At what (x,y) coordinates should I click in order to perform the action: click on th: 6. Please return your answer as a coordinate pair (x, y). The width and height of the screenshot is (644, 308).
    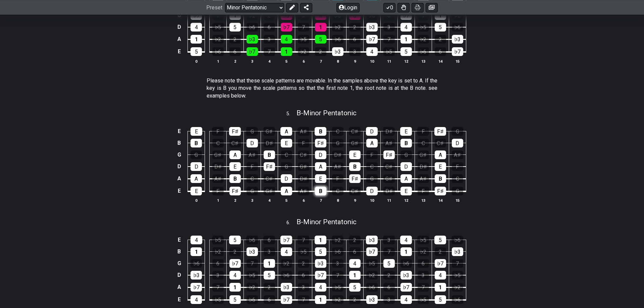
    Looking at the image, I should click on (304, 61).